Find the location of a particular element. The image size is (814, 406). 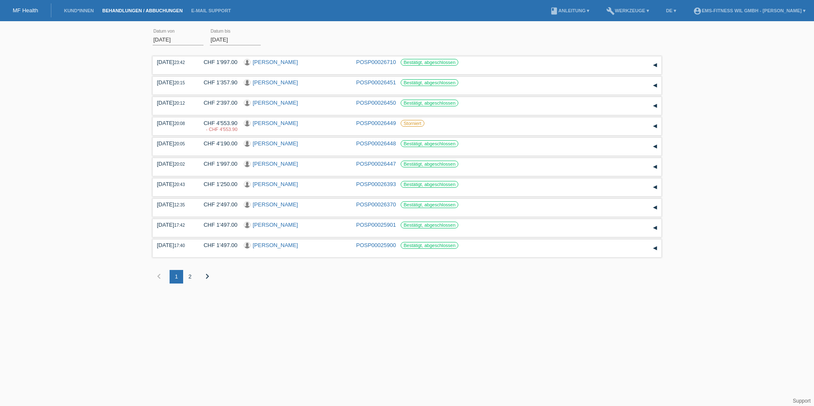

div: CHF 2'397.00 is located at coordinates (217, 103).